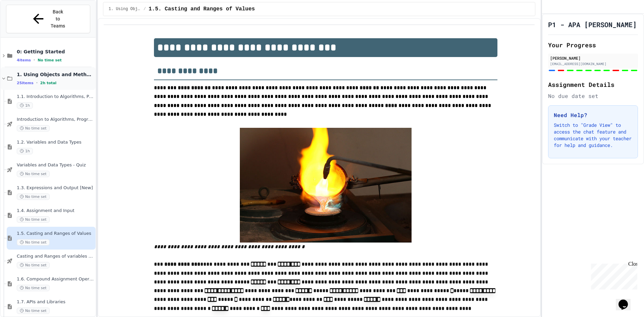 The height and width of the screenshot is (317, 644). Describe the element at coordinates (56, 165) in the screenshot. I see `span: Variables and Data Types - Quiz` at that location.